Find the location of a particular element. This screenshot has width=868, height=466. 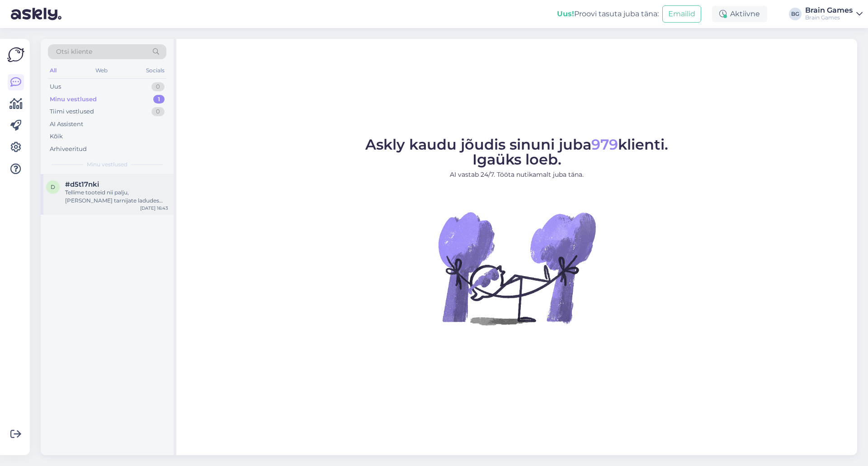

button: Emailid is located at coordinates (681, 14).